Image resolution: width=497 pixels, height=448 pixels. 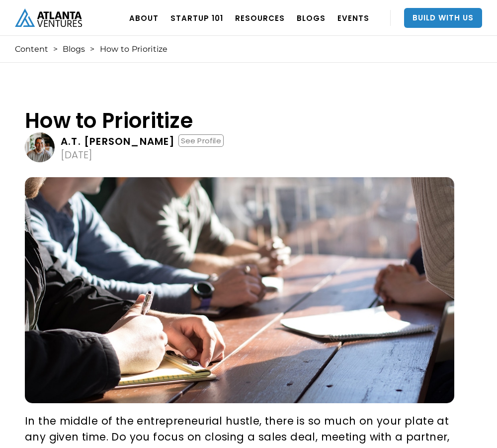 I want to click on a: Blogs, so click(x=74, y=49).